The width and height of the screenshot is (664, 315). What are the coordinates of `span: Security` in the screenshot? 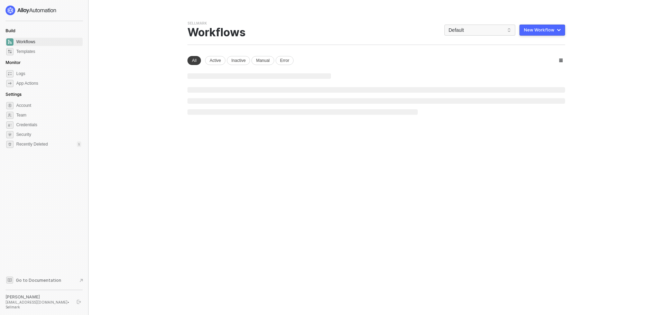 It's located at (49, 135).